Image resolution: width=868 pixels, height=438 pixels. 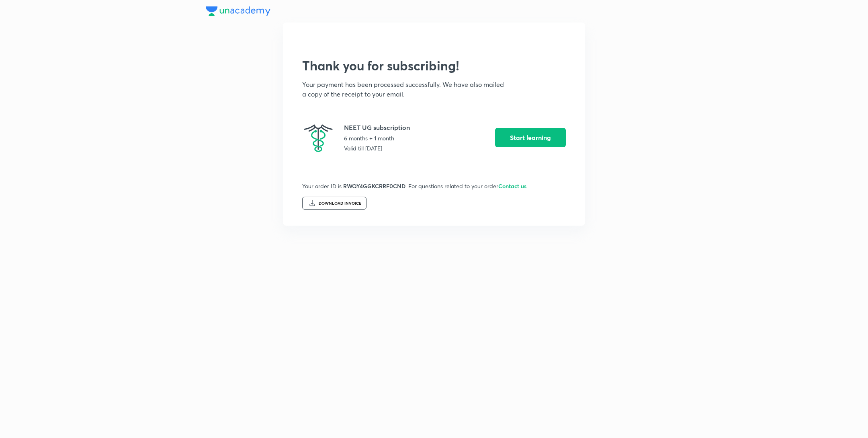 I want to click on div: DOWNLOAD INVOICE, so click(x=340, y=204).